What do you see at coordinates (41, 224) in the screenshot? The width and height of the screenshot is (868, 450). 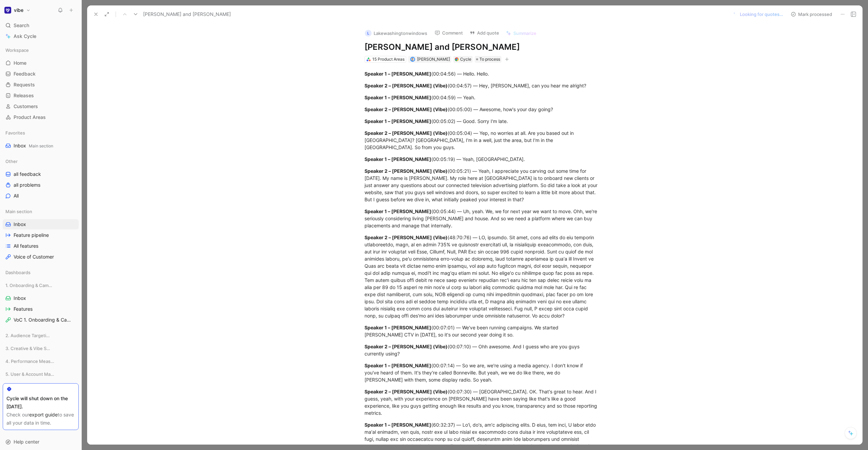 I see `a: Inbox` at bounding box center [41, 224].